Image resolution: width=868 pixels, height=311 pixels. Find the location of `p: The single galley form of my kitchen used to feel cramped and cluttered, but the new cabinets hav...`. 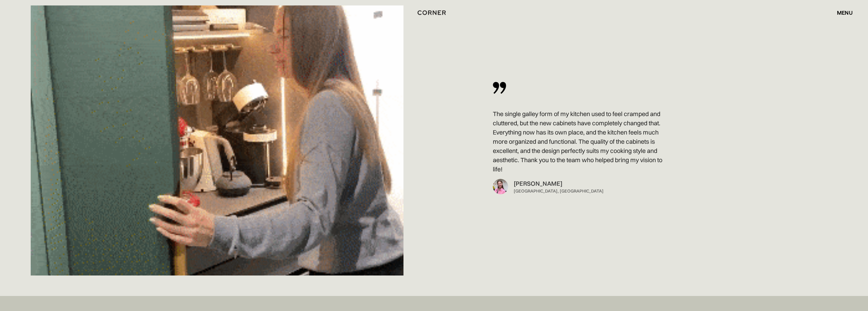

p: The single galley form of my kitchen used to feel cramped and cluttered, but the new cabinets hav... is located at coordinates (580, 142).